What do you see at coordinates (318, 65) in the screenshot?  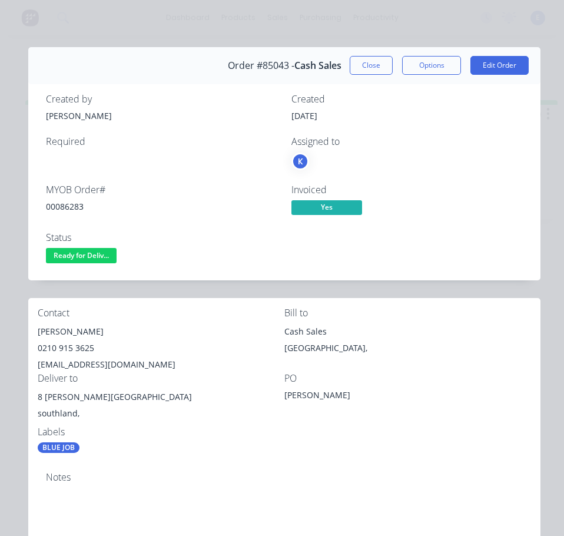 I see `span: Cash Sales` at bounding box center [318, 65].